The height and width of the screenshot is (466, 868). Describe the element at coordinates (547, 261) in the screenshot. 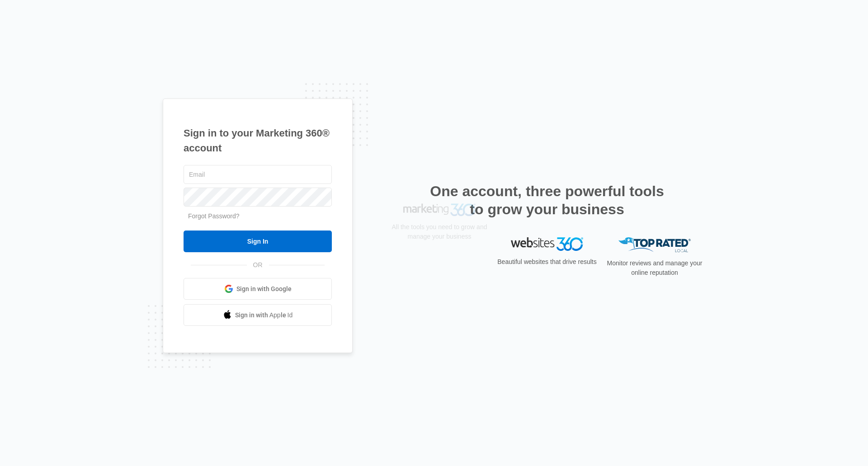

I see `p: Beautiful websites that drive results` at that location.